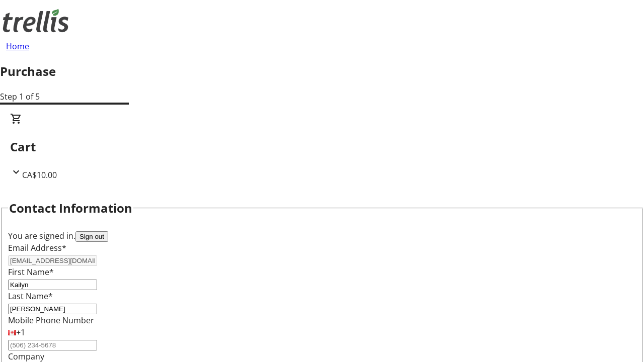 The image size is (644, 362). What do you see at coordinates (40, 175) in the screenshot?
I see `span: CA$10.00` at bounding box center [40, 175].